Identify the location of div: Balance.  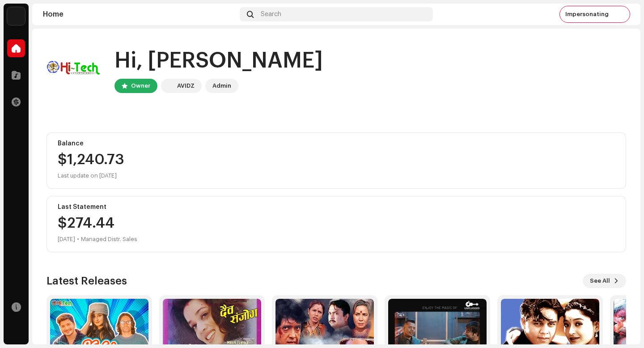
(336, 143).